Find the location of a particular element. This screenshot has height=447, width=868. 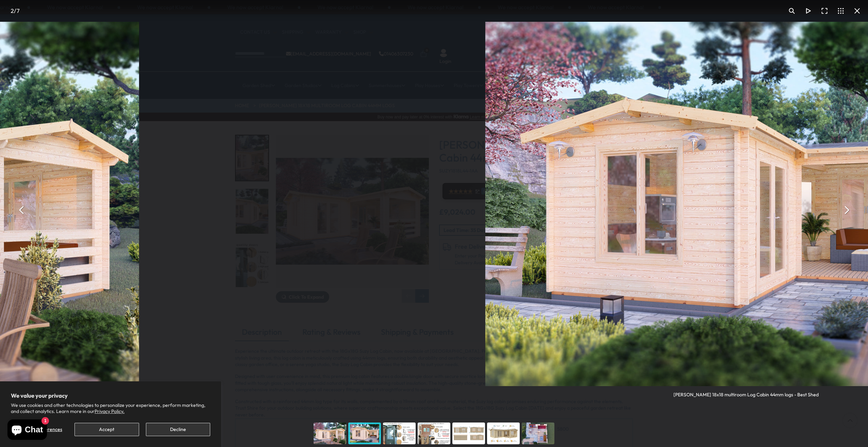

p: We use cookies and other technologies to personalize your experience, perform marketing, and coll... is located at coordinates (111, 408).